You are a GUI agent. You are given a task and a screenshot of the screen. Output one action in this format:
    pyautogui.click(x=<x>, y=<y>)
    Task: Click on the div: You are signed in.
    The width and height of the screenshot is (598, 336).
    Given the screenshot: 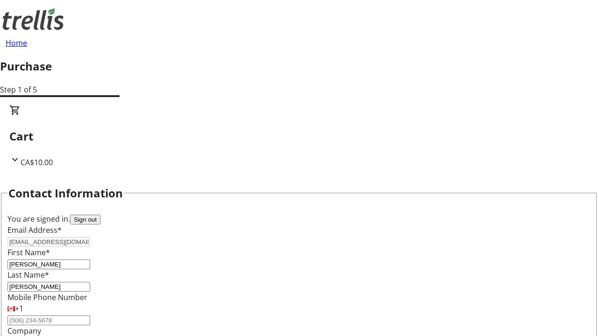 What is the action you would take?
    pyautogui.click(x=299, y=219)
    